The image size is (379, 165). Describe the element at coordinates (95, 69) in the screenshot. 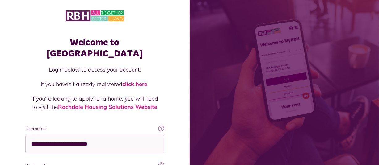

I see `p: Login below to access your account.` at that location.